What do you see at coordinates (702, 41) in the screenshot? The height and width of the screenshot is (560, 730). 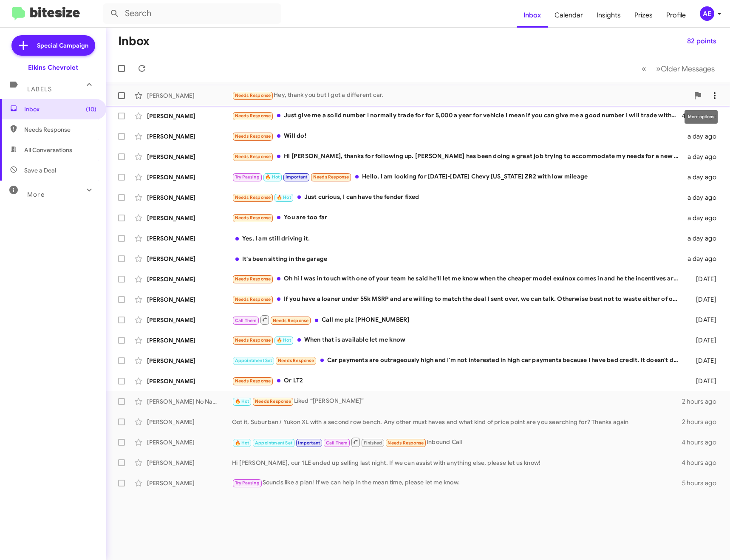 I see `span: 82 points` at bounding box center [702, 41].